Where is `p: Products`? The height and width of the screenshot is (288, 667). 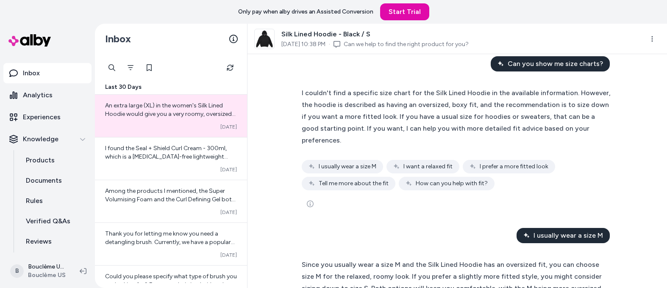
p: Products is located at coordinates (40, 161).